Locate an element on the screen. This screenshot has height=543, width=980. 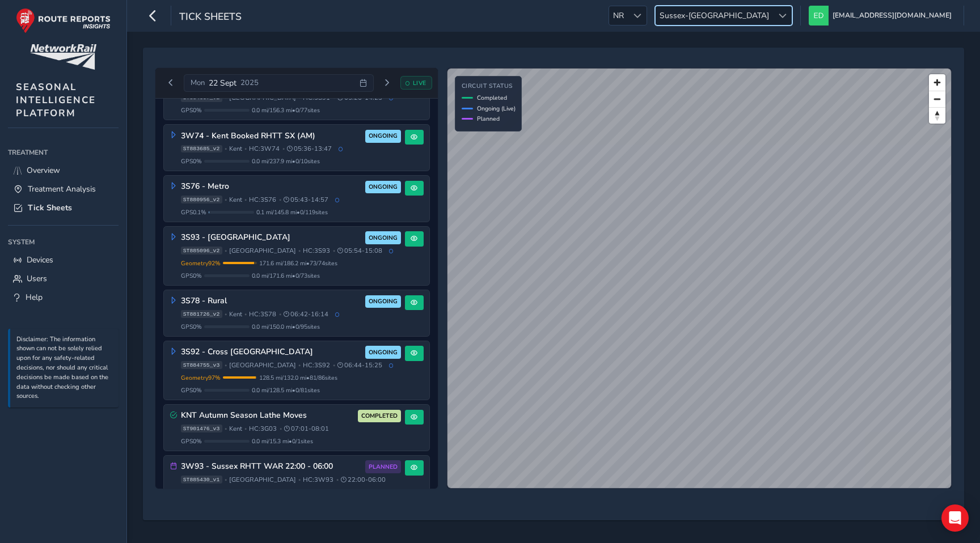
span: Geometry 97 % is located at coordinates (201, 378).